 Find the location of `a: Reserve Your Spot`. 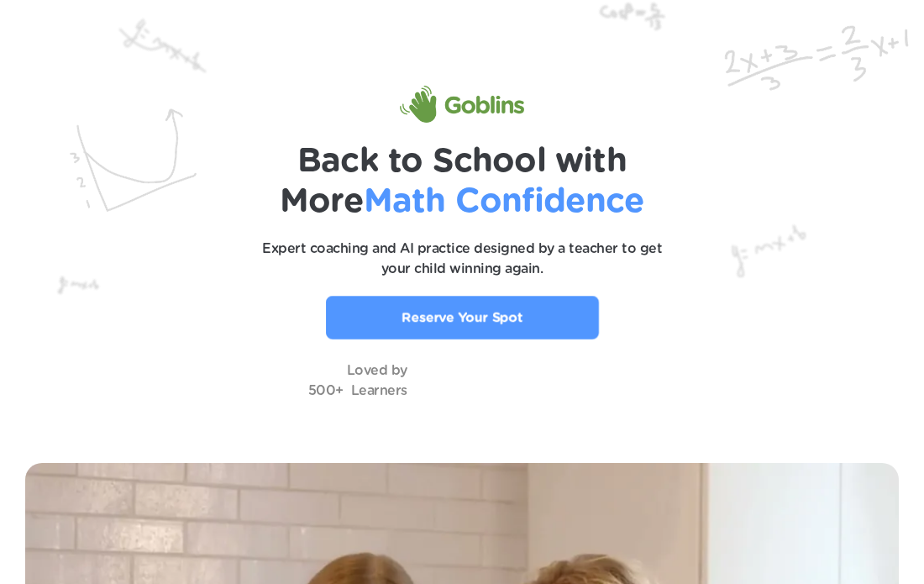

a: Reserve Your Spot is located at coordinates (462, 318).